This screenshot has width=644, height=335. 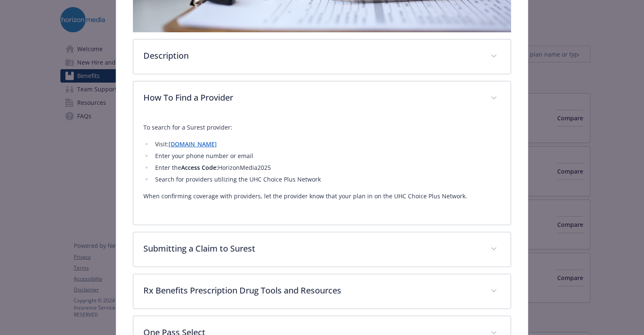 What do you see at coordinates (326, 144) in the screenshot?
I see `li: Visit:` at bounding box center [326, 144].